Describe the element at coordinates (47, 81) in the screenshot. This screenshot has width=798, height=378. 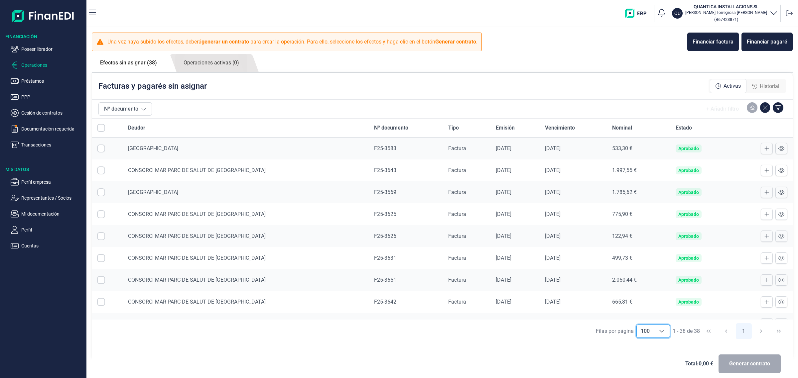
I see `button: Préstamos` at that location.